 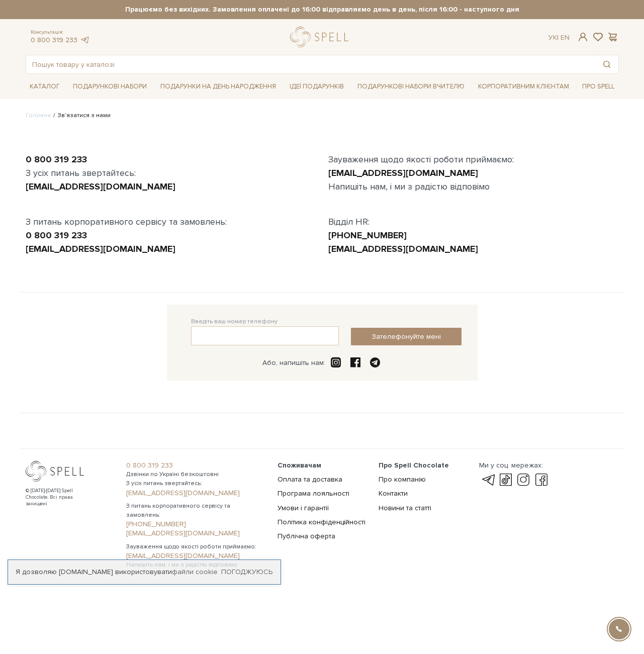 I want to click on span: Дзвінки по Україні безкоштовні, so click(x=196, y=475).